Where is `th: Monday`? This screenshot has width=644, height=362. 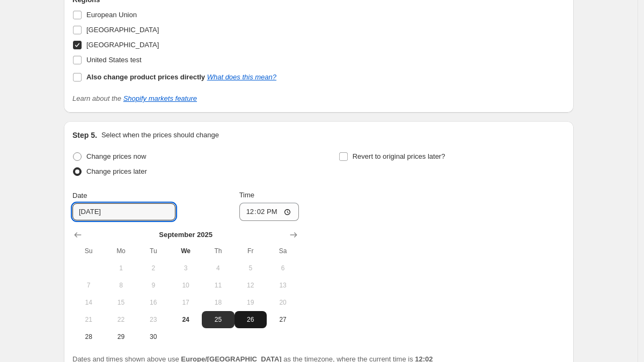 th: Monday is located at coordinates (121, 251).